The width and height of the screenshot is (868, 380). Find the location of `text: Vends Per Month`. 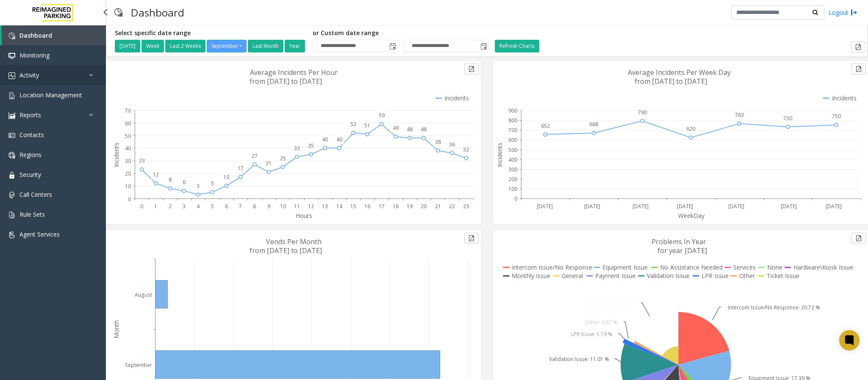

text: Vends Per Month is located at coordinates (294, 242).